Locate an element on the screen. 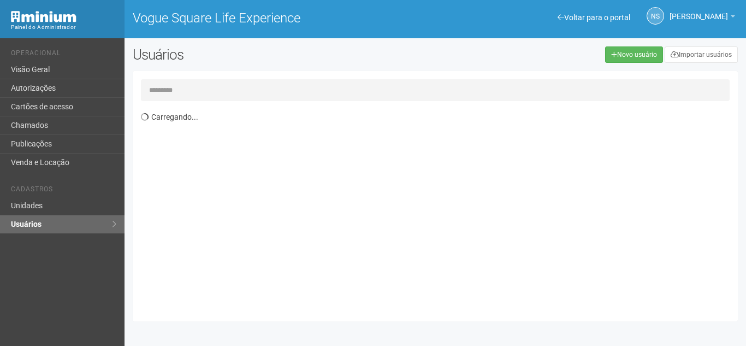  img: Minium is located at coordinates (44, 16).